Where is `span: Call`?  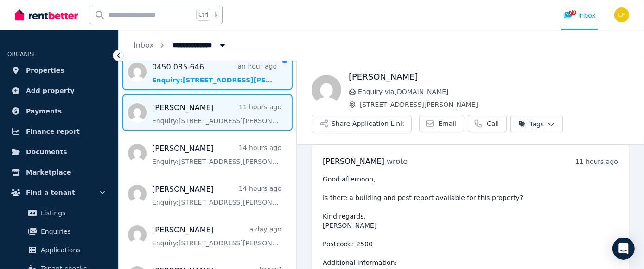
span: Call is located at coordinates (493, 124).